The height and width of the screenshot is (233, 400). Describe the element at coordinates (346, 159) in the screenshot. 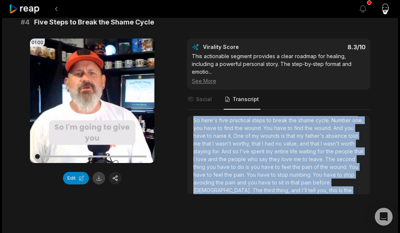

I see `span: second` at that location.